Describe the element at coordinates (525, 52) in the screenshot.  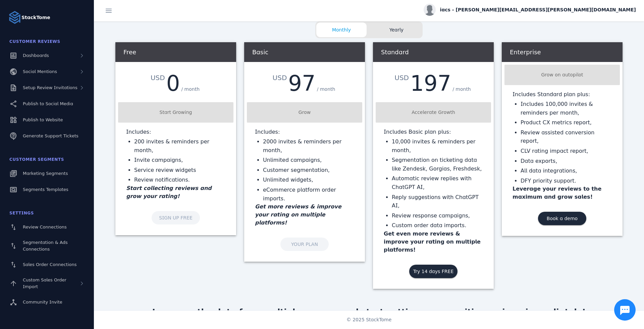
I see `span: Enterprise` at that location.